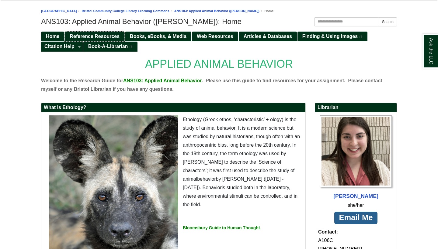  I want to click on span: . Please use this guide to find resources for your assignment, so click(273, 81).